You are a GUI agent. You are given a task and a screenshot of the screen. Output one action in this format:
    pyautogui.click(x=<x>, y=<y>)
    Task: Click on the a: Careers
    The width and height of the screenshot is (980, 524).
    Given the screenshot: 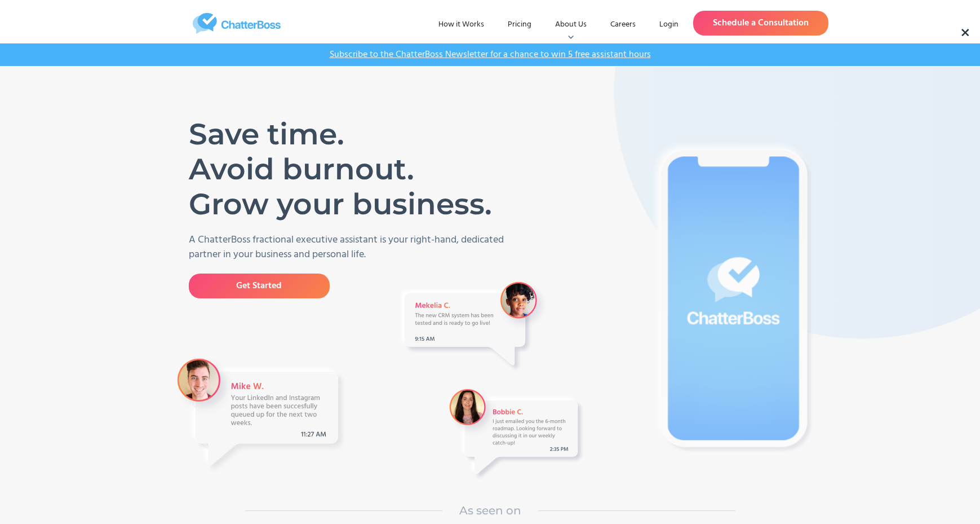 What is the action you would take?
    pyautogui.click(x=623, y=25)
    